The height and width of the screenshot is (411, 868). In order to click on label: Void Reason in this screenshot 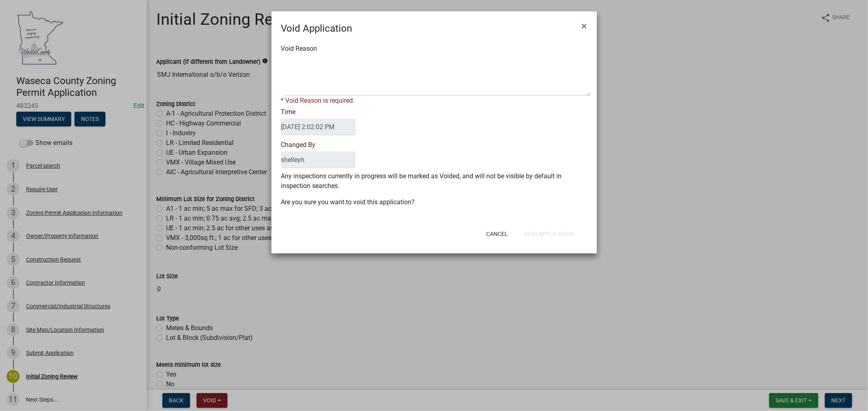, I will do `click(299, 49)`.